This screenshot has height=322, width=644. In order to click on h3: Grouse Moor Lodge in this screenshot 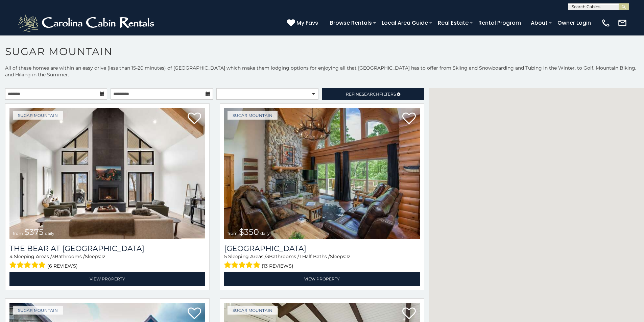, I will do `click(322, 249)`.